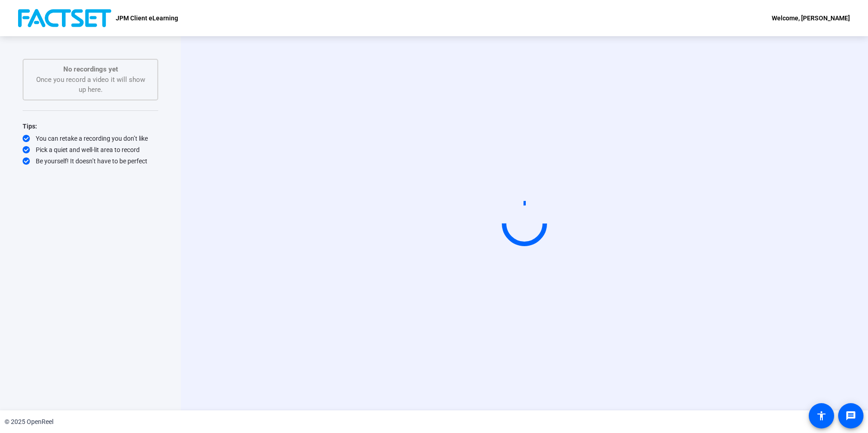  I want to click on div: Once you record a video it will show up here., so click(91, 79).